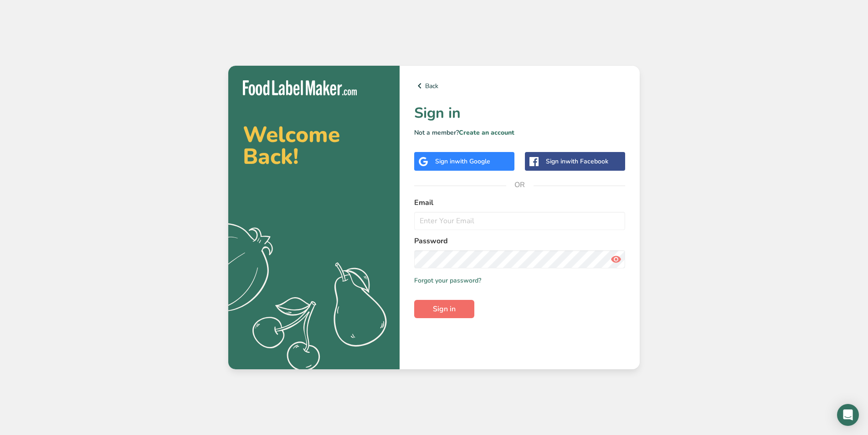 The height and width of the screenshot is (435, 868). I want to click on label: Password, so click(520, 241).